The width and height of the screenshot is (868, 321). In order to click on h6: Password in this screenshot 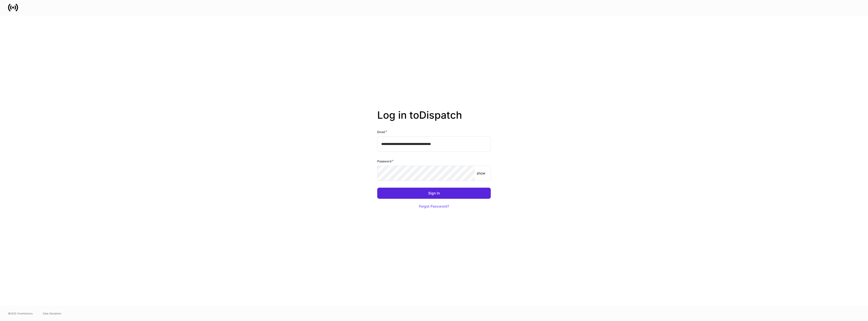, I will do `click(385, 161)`.